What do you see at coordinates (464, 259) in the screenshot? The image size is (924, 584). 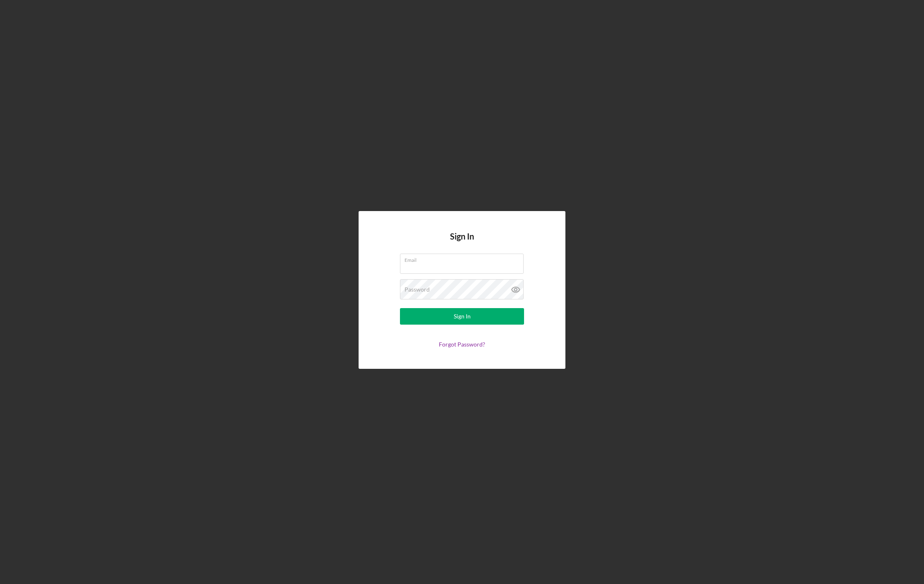 I see `label: Email` at bounding box center [464, 259].